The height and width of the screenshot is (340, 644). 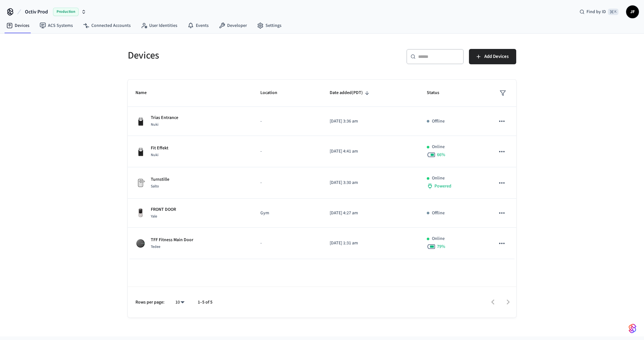 I want to click on a: Events, so click(x=198, y=26).